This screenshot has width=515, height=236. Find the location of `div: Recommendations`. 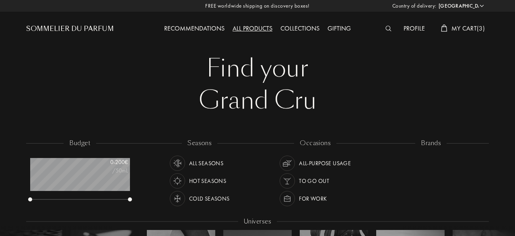

div: Recommendations is located at coordinates (194, 29).